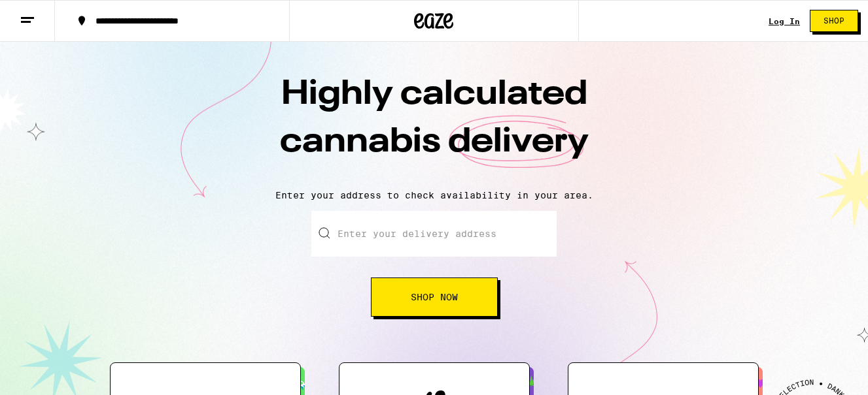 Image resolution: width=868 pixels, height=395 pixels. What do you see at coordinates (434, 125) in the screenshot?
I see `h1: Highly calculated cannabis delivery` at bounding box center [434, 125].